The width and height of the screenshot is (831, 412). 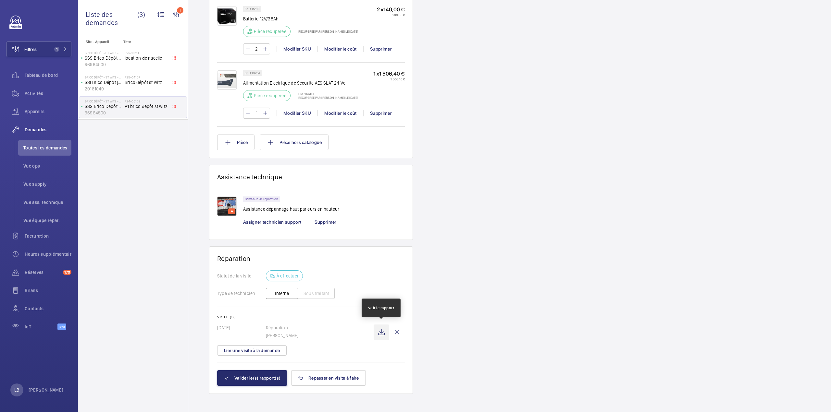 I want to click on div: Voir le rapport, so click(x=381, y=308).